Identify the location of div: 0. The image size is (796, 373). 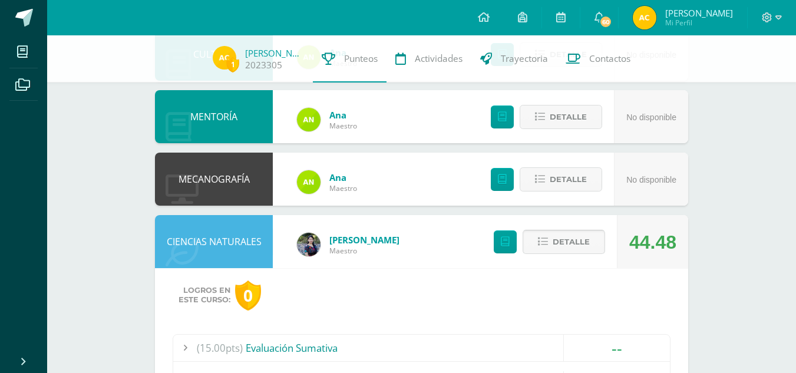
(248, 295).